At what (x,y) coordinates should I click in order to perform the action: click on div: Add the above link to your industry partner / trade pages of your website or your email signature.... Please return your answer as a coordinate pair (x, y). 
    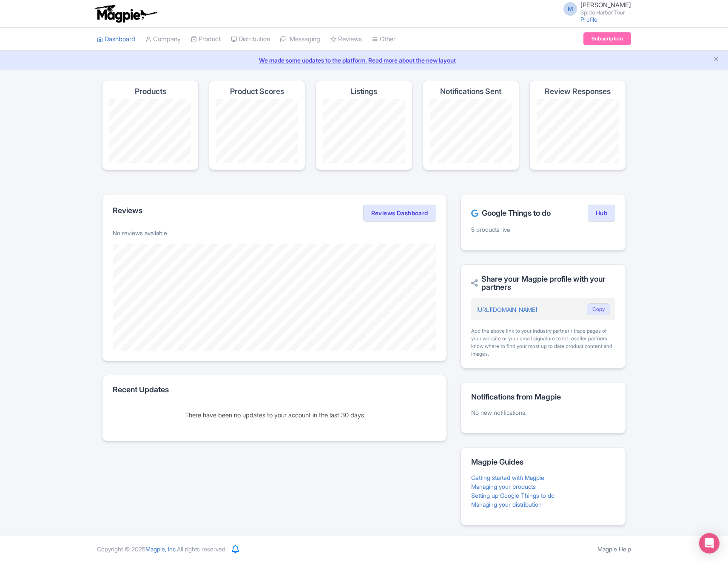
    Looking at the image, I should click on (543, 343).